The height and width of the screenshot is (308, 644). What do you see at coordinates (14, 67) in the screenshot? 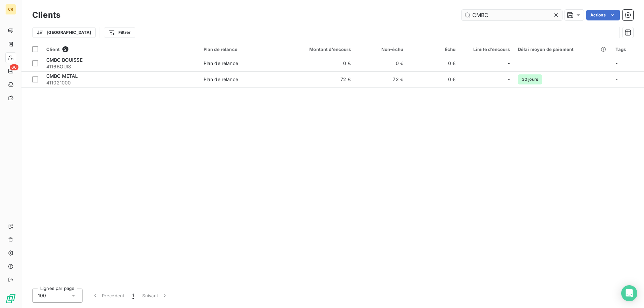
I see `span: 66` at bounding box center [14, 67].